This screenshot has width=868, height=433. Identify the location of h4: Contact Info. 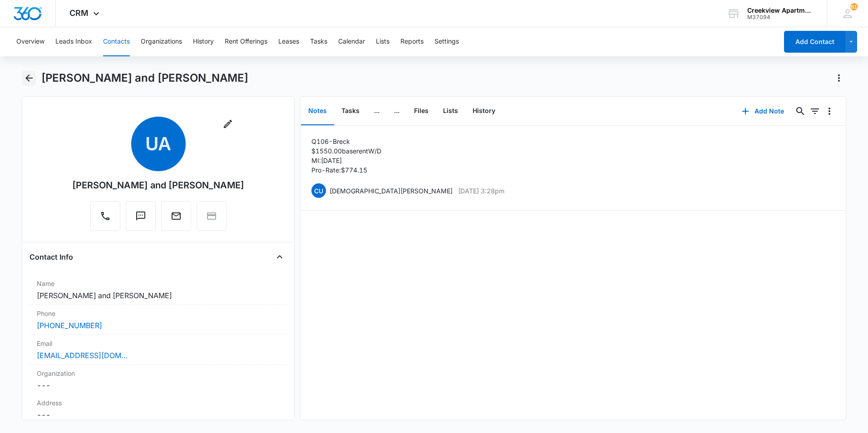
(51, 257).